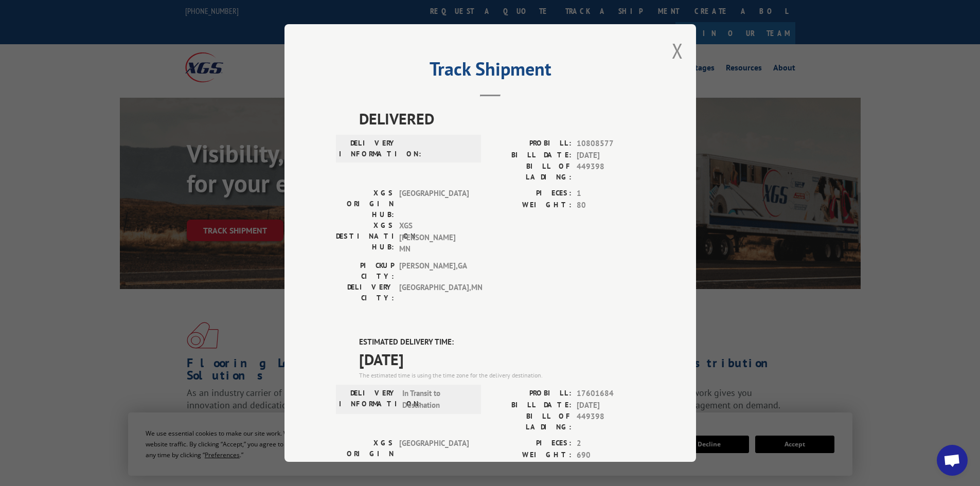  I want to click on span: 10808577, so click(611, 144).